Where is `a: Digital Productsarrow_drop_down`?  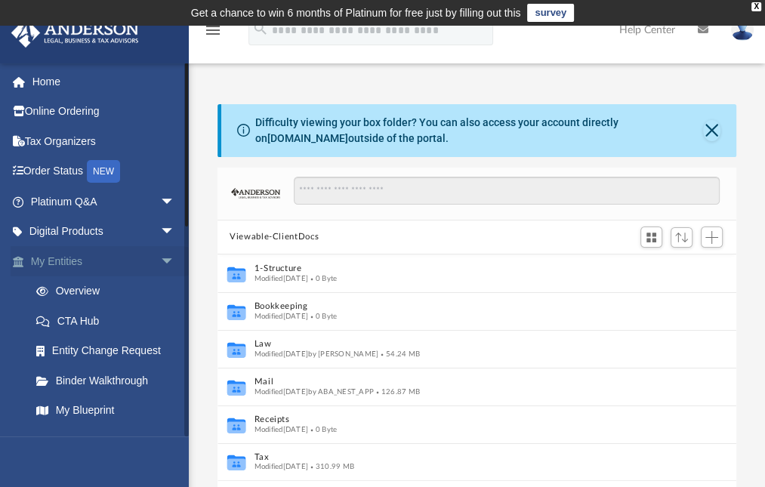 a: Digital Productsarrow_drop_down is located at coordinates (104, 232).